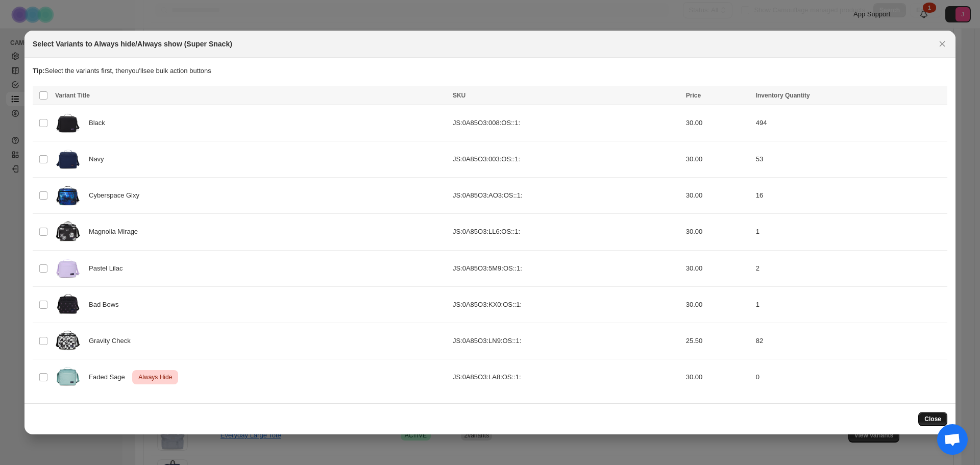  Describe the element at coordinates (566, 196) in the screenshot. I see `td: JS:0A85O3:AO3:OS::1:` at that location.